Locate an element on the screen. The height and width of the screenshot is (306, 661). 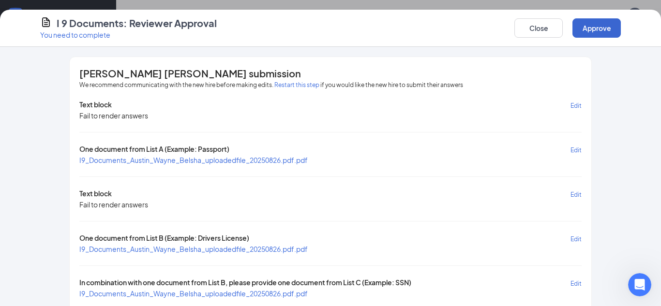
h4: I 9 Documents: Reviewer Approval is located at coordinates (136, 23).